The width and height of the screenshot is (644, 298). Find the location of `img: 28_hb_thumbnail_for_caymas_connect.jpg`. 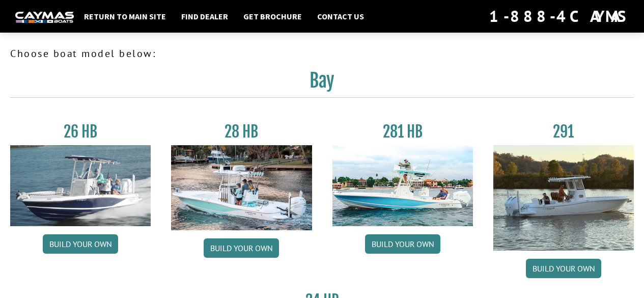

img: 28_hb_thumbnail_for_caymas_connect.jpg is located at coordinates (241, 188).